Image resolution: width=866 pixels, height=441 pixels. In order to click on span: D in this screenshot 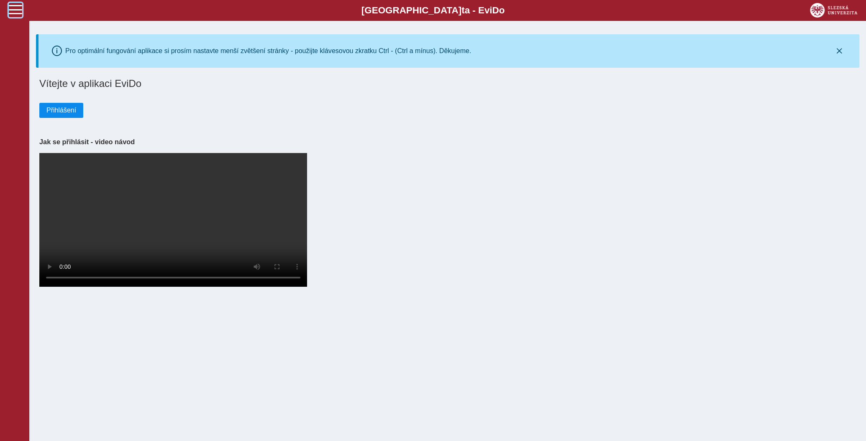, I will do `click(495, 10)`.